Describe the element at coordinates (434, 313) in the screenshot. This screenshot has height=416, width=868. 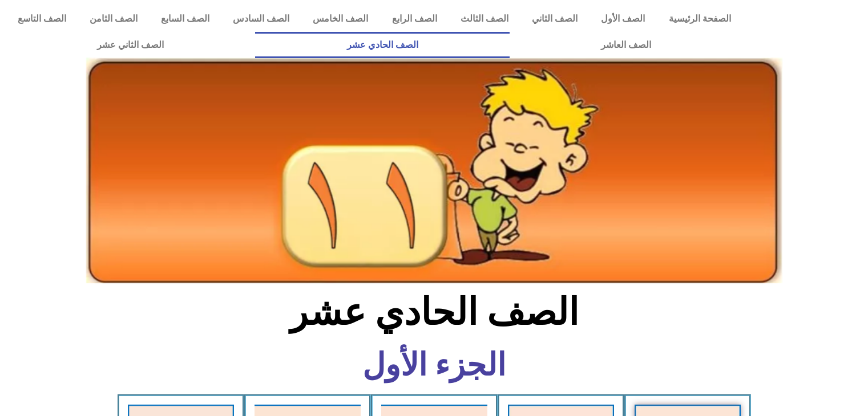
I see `h2: الصف الحادي عشر` at that location.